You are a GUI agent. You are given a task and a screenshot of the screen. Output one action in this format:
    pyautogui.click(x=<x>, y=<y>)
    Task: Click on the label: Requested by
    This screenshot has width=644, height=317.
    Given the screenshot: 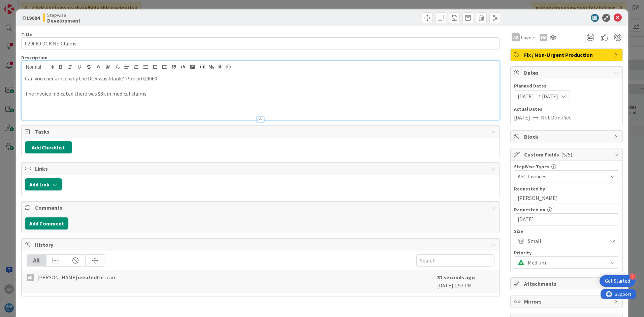 What is the action you would take?
    pyautogui.click(x=529, y=189)
    